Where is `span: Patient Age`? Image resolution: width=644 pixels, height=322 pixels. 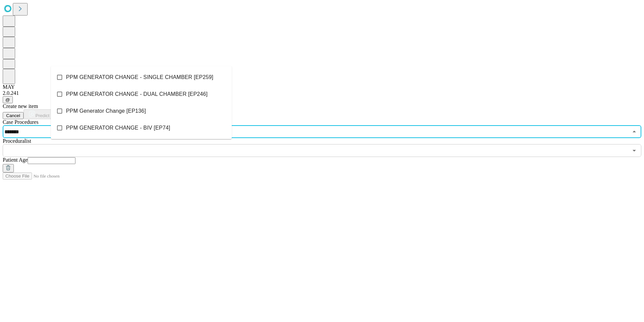 span: Patient Age is located at coordinates (15, 160).